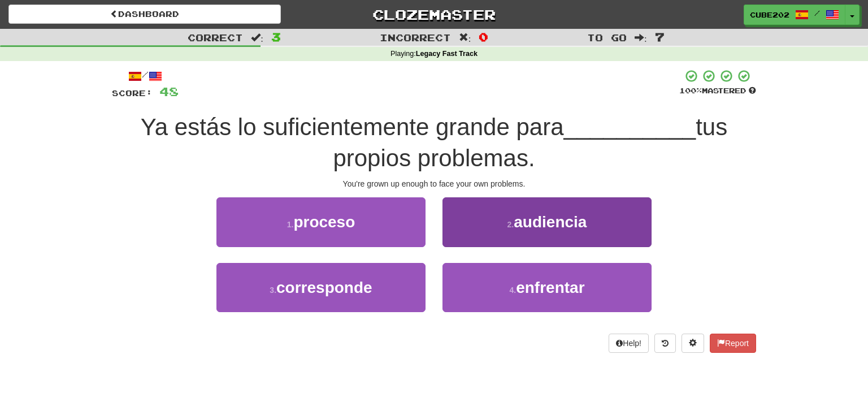  Describe the element at coordinates (691, 91) in the screenshot. I see `span: 100 %` at that location.